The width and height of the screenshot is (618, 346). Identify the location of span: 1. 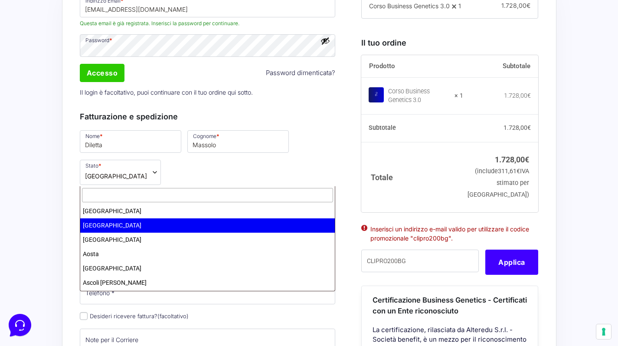
(460, 6).